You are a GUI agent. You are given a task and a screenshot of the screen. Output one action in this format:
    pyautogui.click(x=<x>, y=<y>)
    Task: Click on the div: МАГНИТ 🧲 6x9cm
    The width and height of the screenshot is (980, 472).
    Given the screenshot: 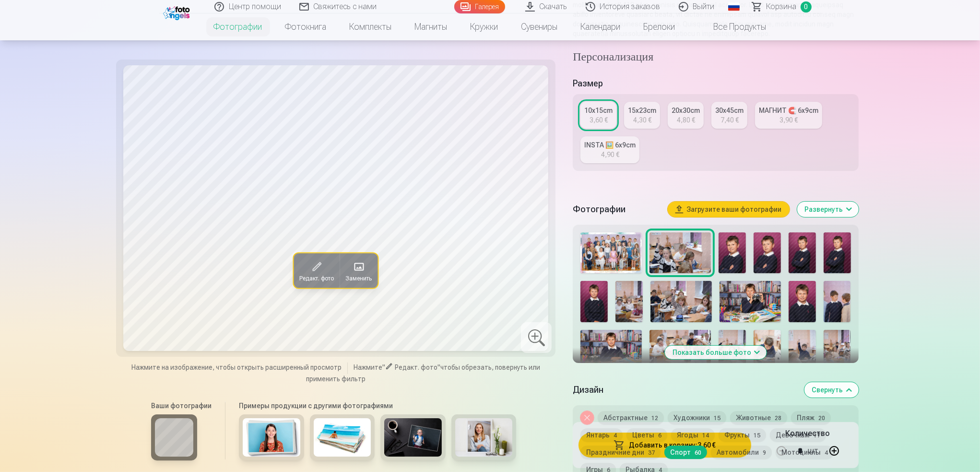 What is the action you would take?
    pyautogui.click(x=788, y=110)
    